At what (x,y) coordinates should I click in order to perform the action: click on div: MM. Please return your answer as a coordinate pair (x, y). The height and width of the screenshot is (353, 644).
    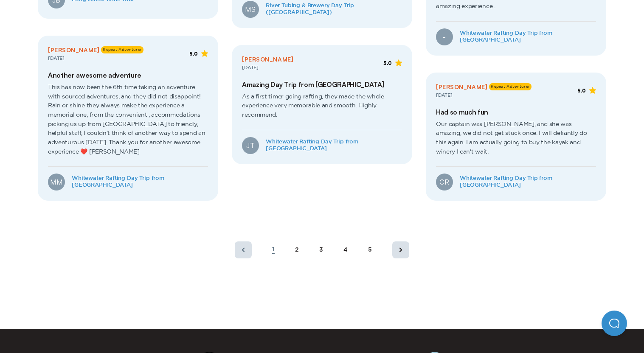
    Looking at the image, I should click on (56, 182).